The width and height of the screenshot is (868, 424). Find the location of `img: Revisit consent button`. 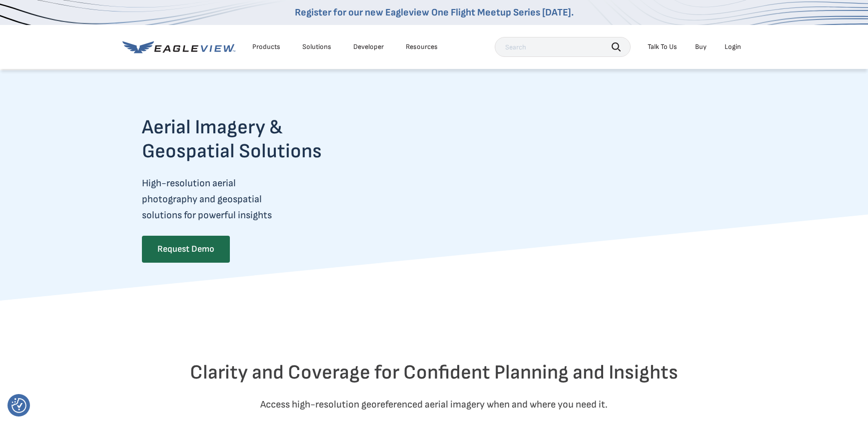

img: Revisit consent button is located at coordinates (19, 406).